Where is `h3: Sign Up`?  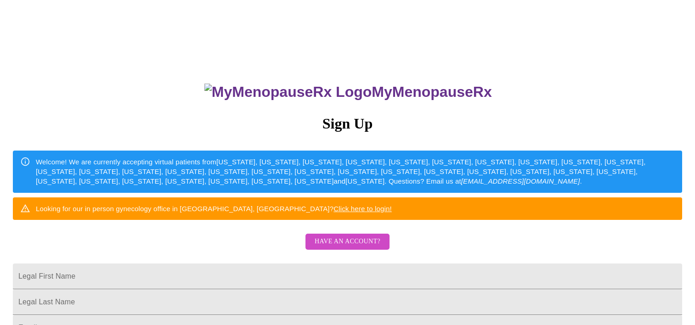
h3: Sign Up is located at coordinates (347, 124).